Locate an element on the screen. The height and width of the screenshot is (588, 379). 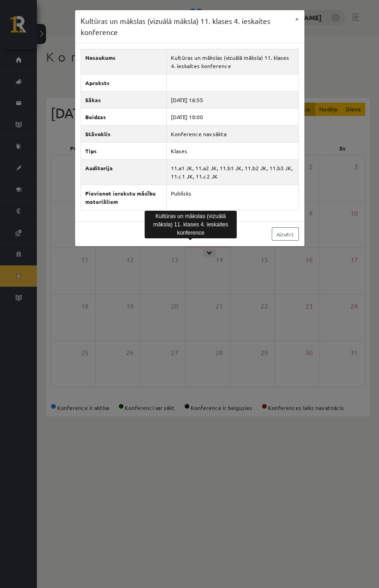
th: Sākas is located at coordinates (123, 100).